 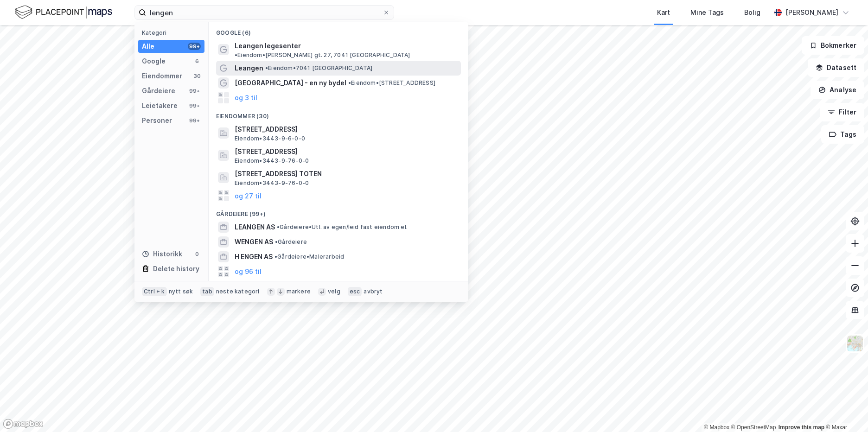 I want to click on button: Datasett, so click(x=836, y=68).